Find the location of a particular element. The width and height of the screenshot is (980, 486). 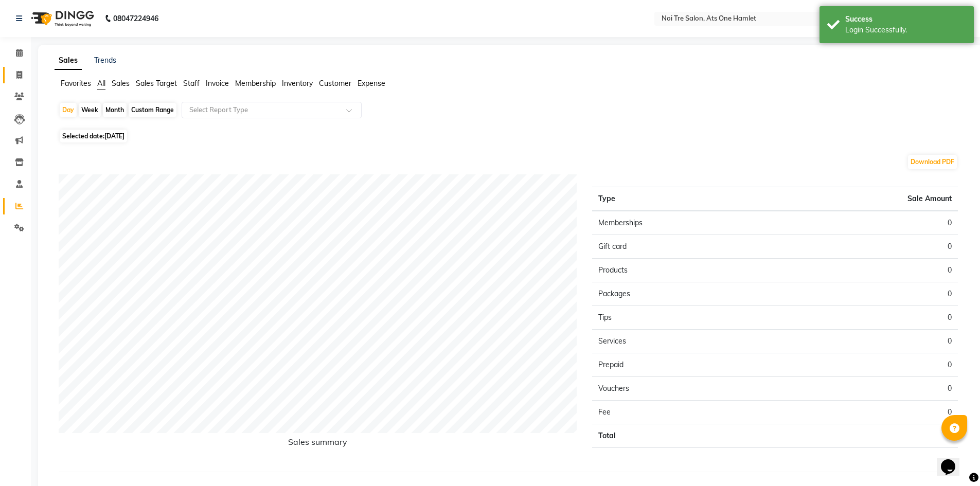

span: Favorites is located at coordinates (76, 83).